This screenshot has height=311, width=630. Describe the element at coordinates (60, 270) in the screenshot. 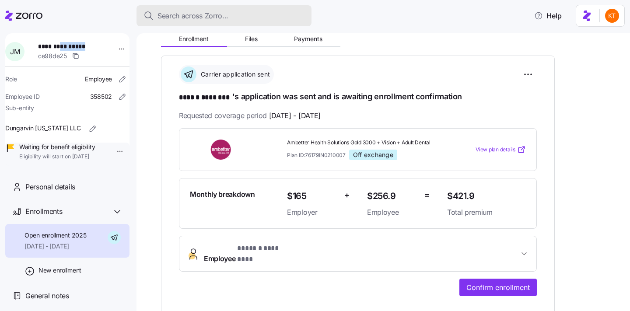

I see `span: New enrollment` at that location.